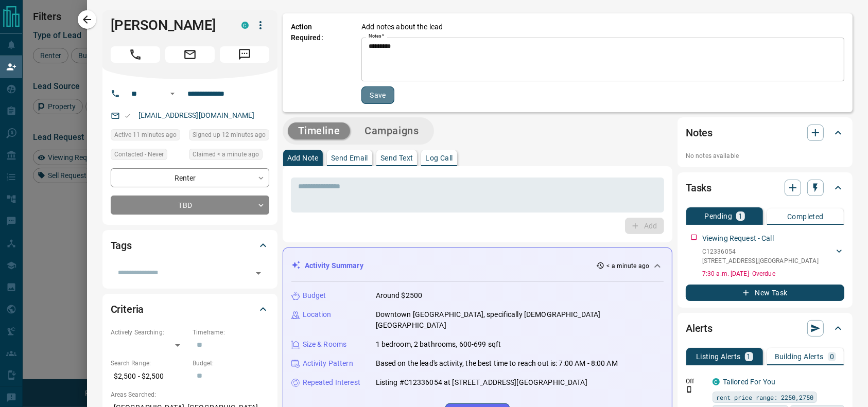 This screenshot has width=868, height=407. Describe the element at coordinates (718, 216) in the screenshot. I see `p: Pending` at that location.